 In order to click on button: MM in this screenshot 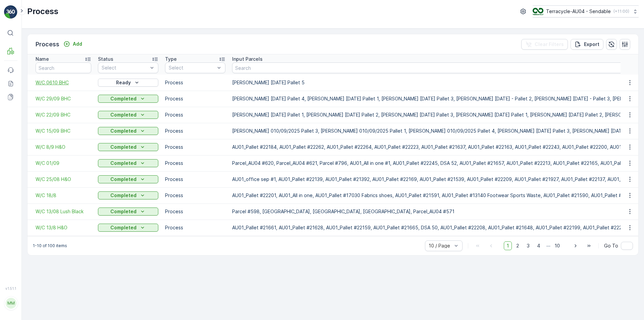, I will do `click(11, 303)`.